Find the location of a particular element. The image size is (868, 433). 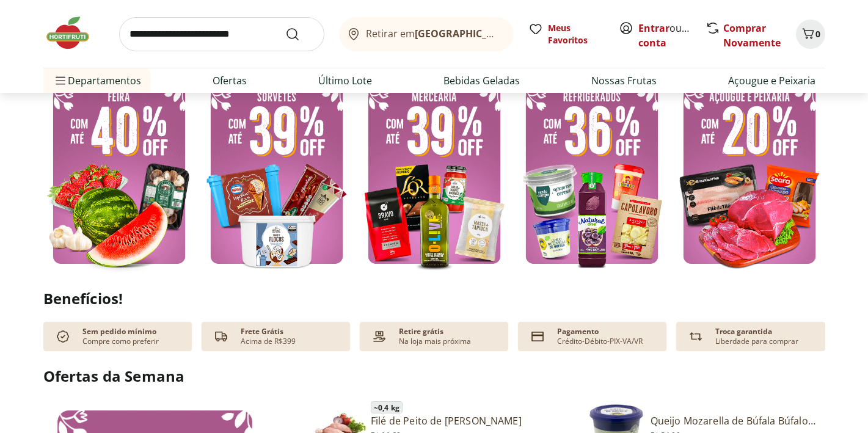

p: Retire grátis is located at coordinates (421, 331).